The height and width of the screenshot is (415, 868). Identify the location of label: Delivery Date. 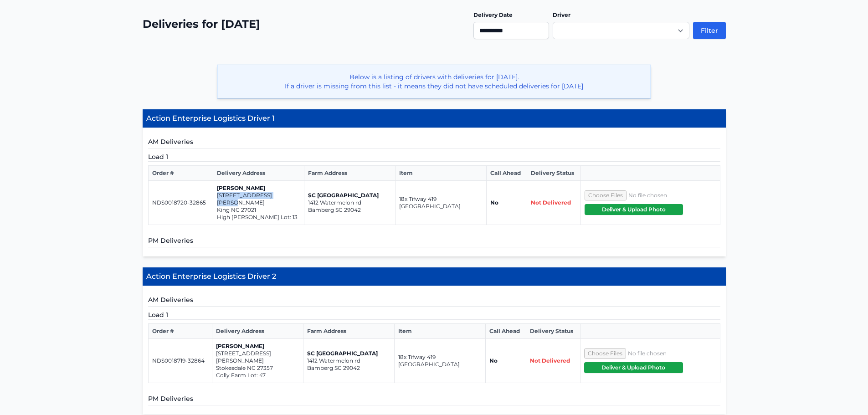
(493, 15).